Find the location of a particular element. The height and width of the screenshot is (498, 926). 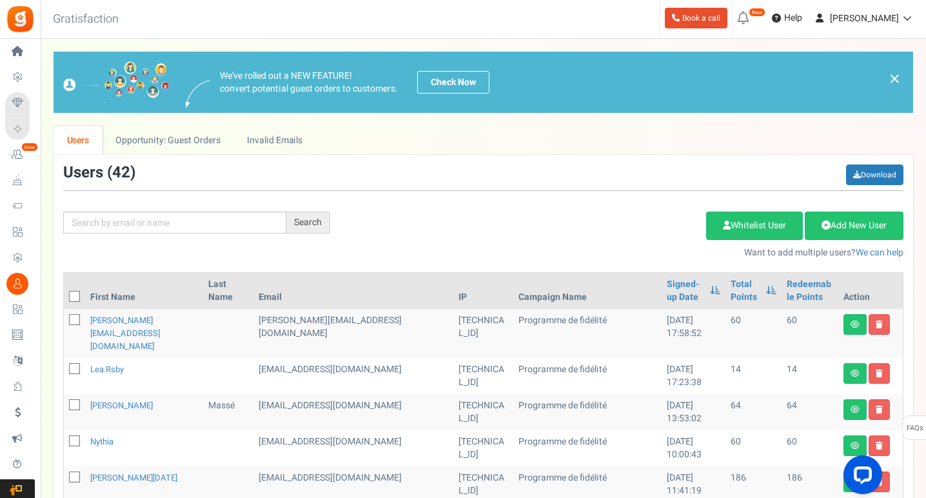

th: Action is located at coordinates (871, 291).